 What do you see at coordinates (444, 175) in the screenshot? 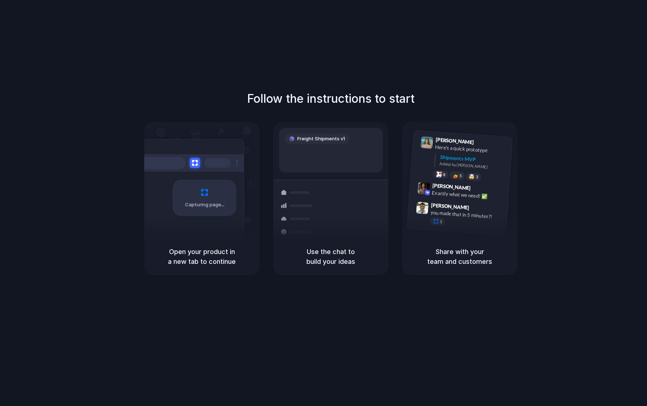
I see `span: 8` at bounding box center [444, 175].